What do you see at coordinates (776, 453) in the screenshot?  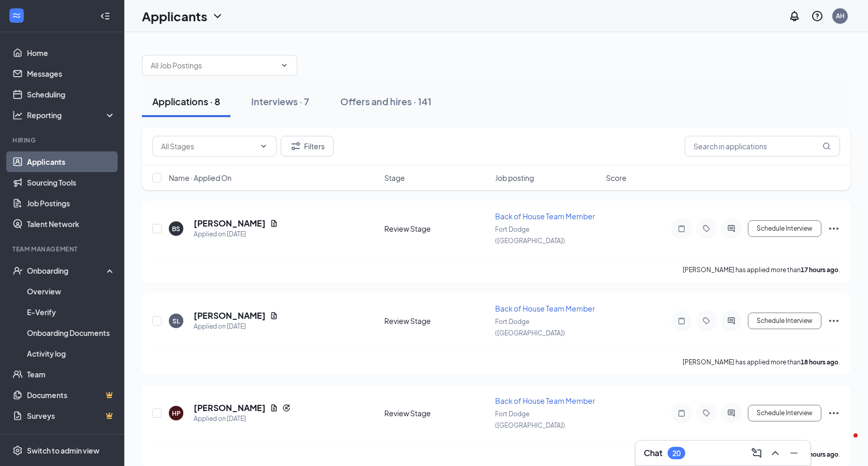 I see `button: ChevronUp` at bounding box center [776, 453].